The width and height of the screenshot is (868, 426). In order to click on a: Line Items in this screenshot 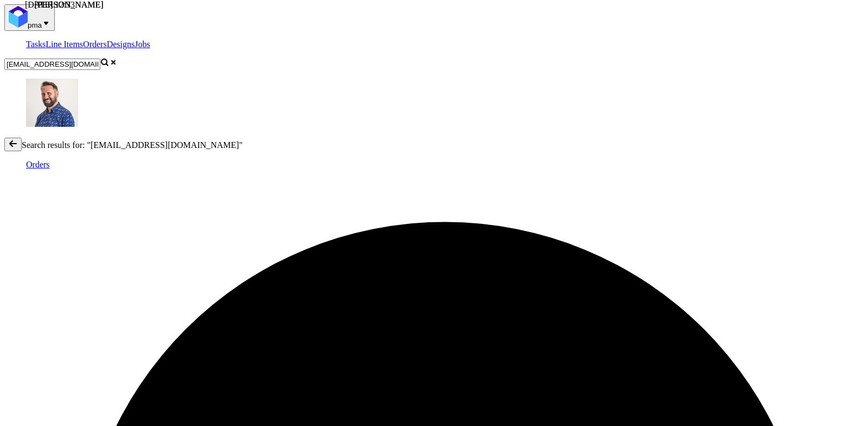, I will do `click(64, 44)`.